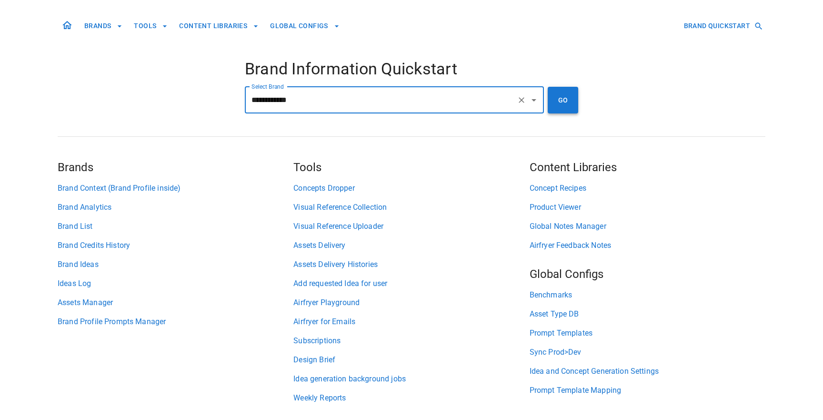 The height and width of the screenshot is (420, 823). What do you see at coordinates (411, 322) in the screenshot?
I see `a: Airfryer for Emails` at bounding box center [411, 322].